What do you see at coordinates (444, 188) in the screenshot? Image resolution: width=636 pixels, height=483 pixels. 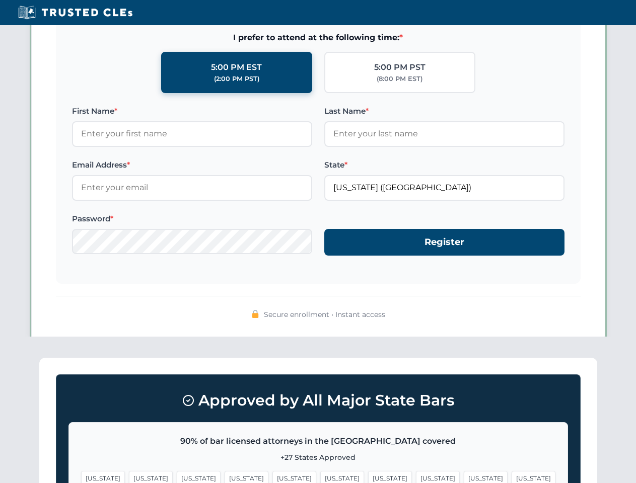 I see `input: Florida (FL)` at bounding box center [444, 188].